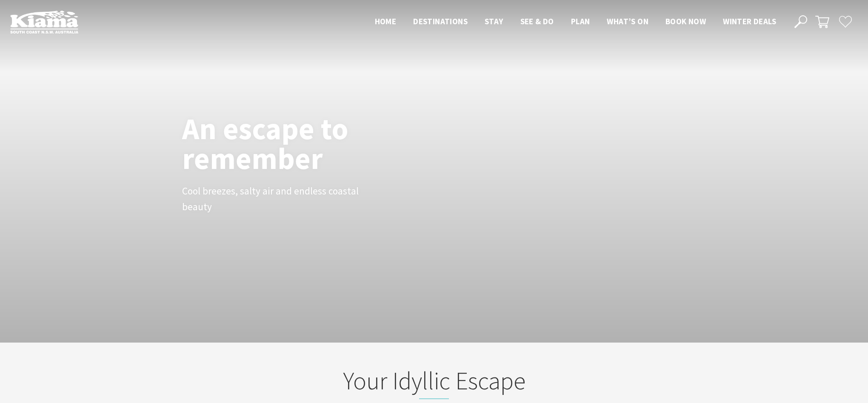  What do you see at coordinates (441, 22) in the screenshot?
I see `span: Destinations` at bounding box center [441, 22].